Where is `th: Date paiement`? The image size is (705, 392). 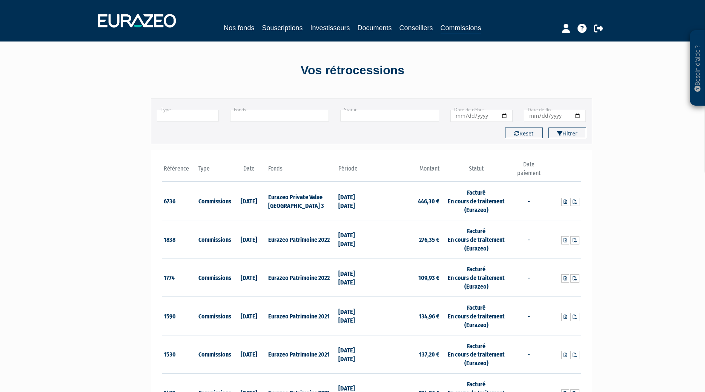 th: Date paiement is located at coordinates (529, 171).